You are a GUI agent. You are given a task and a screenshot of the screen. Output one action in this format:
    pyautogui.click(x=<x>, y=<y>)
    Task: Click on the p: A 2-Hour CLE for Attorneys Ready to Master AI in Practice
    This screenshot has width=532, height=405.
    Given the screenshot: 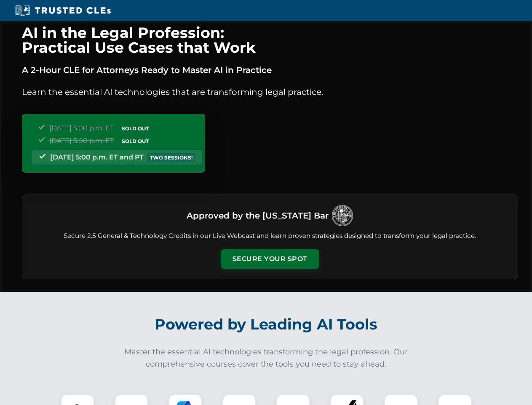 What is the action you would take?
    pyautogui.click(x=270, y=70)
    